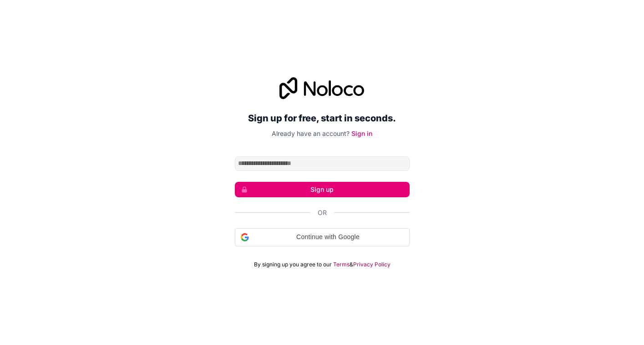 The height and width of the screenshot is (345, 644). What do you see at coordinates (322, 213) in the screenshot?
I see `span: Or` at bounding box center [322, 213].